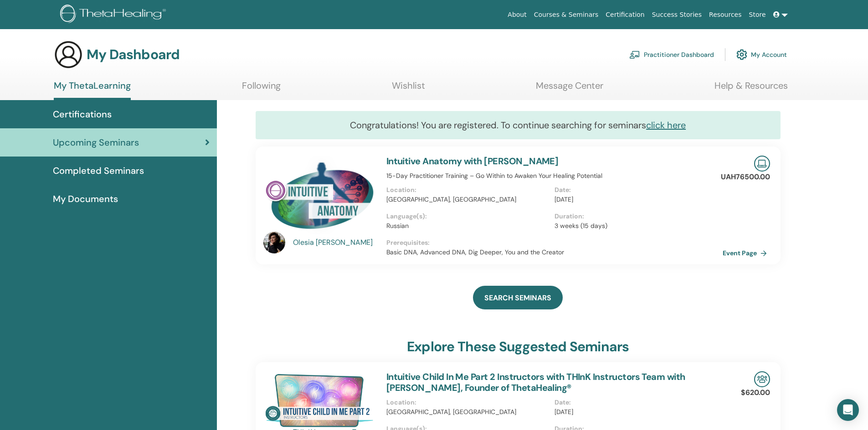 This screenshot has width=868, height=430. What do you see at coordinates (468, 217) in the screenshot?
I see `p: Language(s) :` at bounding box center [468, 217].